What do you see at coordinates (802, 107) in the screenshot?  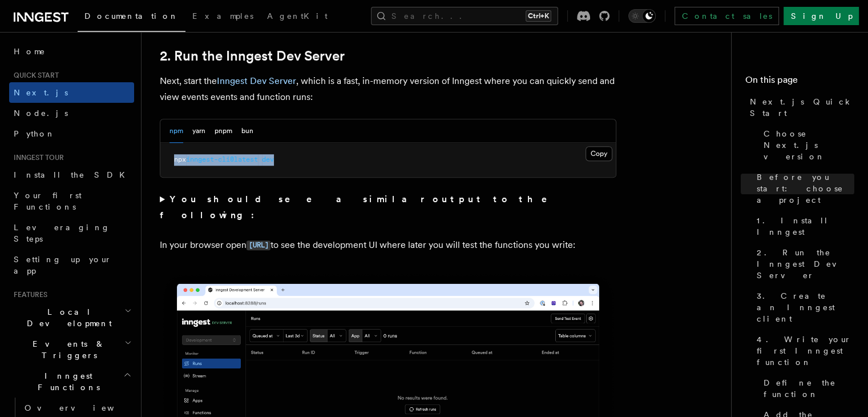 I see `span: Next.js Quick Start` at bounding box center [802, 107].